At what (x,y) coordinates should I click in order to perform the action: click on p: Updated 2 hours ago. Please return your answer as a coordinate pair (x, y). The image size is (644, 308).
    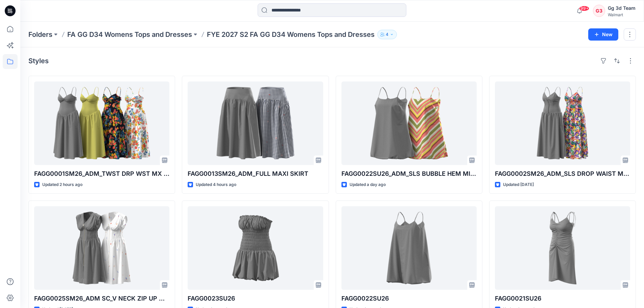
    Looking at the image, I should click on (62, 185).